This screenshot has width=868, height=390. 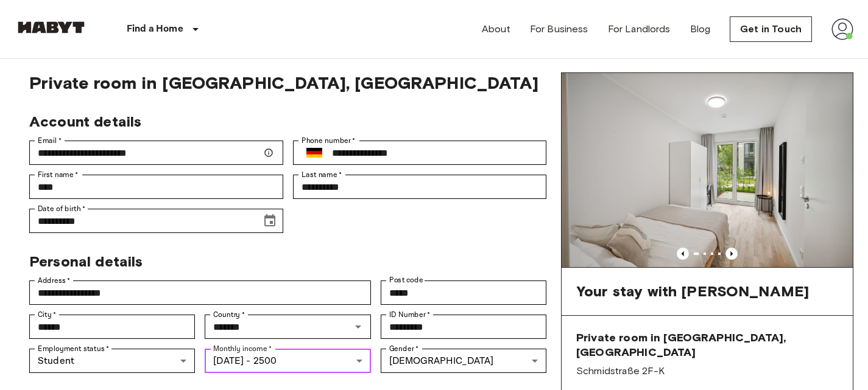 I want to click on img: avatar, so click(x=842, y=29).